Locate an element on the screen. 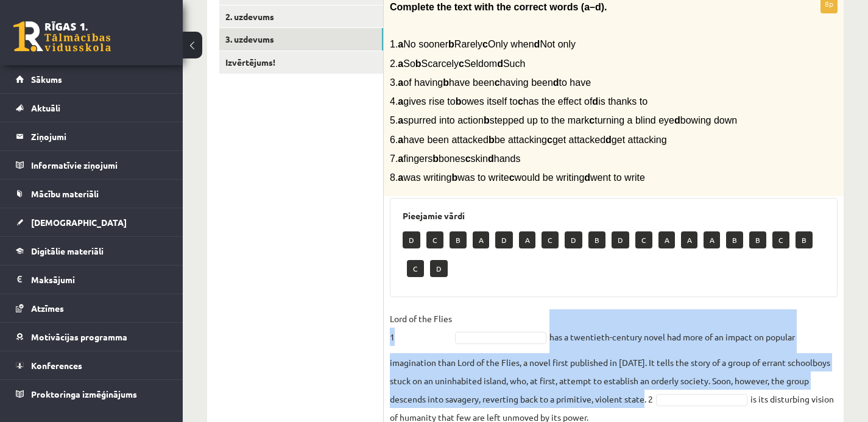 The image size is (868, 422). legend: Informatīvie ziņojumi is located at coordinates (100, 165).